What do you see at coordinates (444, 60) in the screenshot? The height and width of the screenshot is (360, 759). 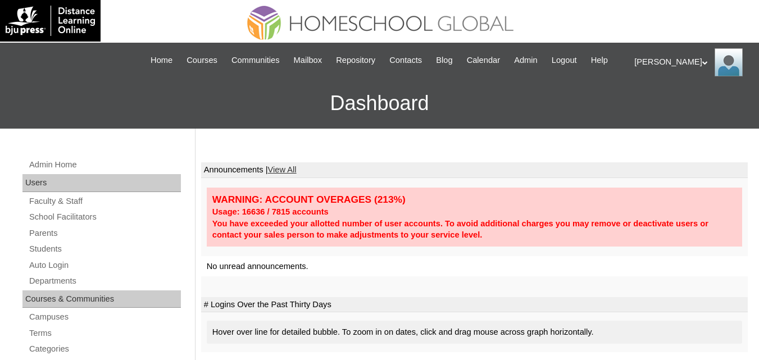 I see `span: Blog` at bounding box center [444, 60].